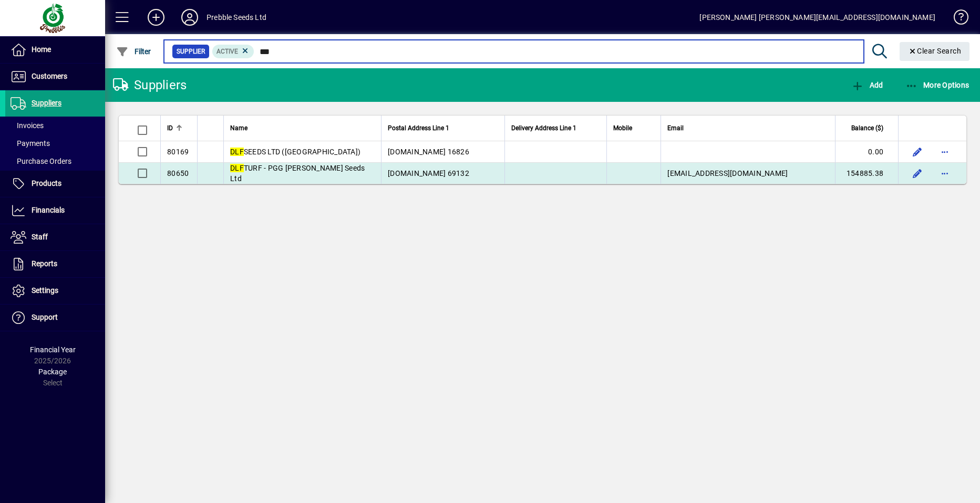  Describe the element at coordinates (866, 152) in the screenshot. I see `td: 0.00` at that location.